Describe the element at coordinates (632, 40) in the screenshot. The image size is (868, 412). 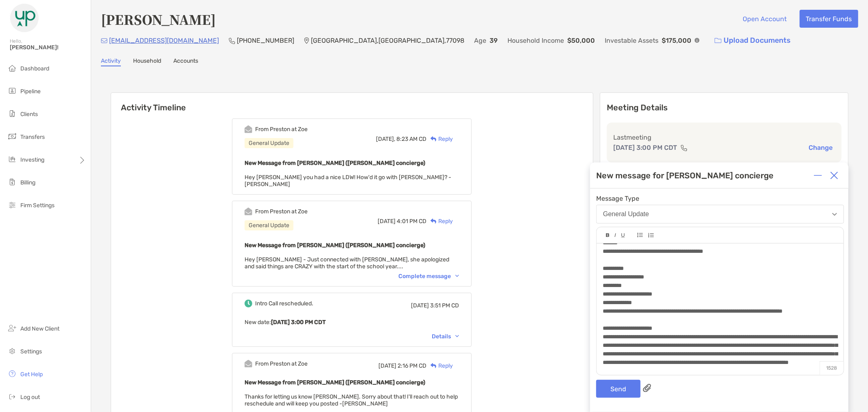
I see `p: Investable Assets` at that location.